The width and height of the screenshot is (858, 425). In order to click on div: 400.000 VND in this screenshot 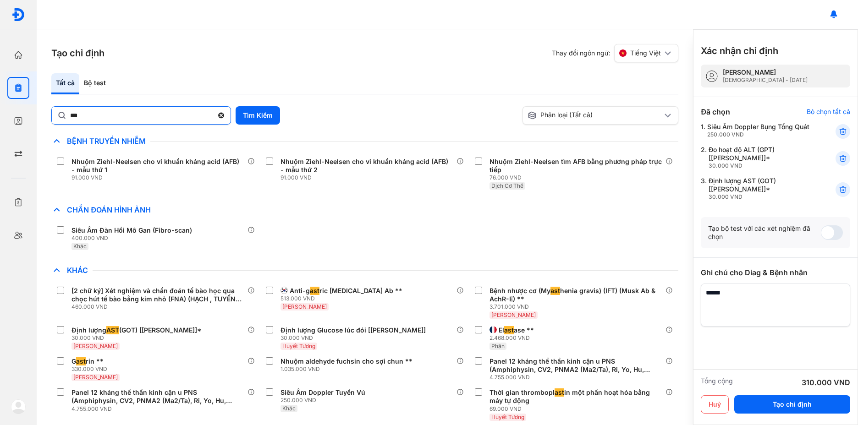, I will do `click(133, 238)`.